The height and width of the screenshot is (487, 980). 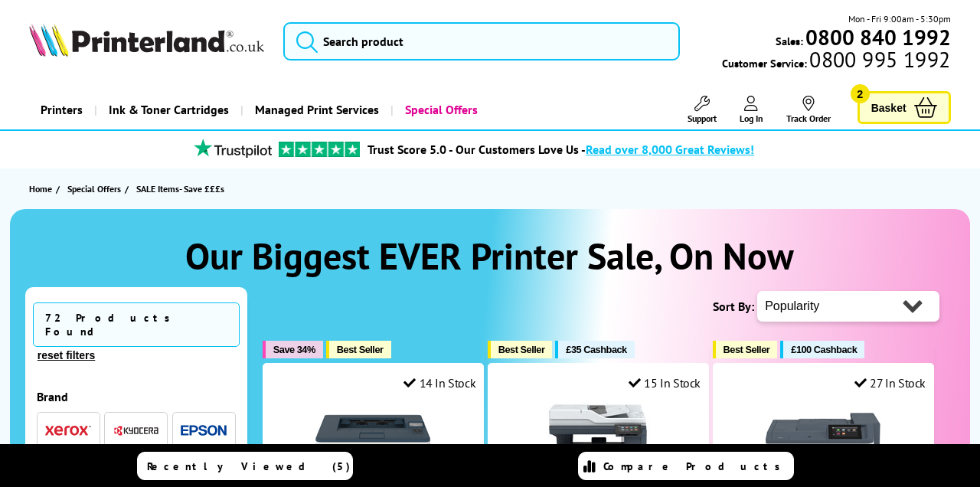 I want to click on div: 14 In Stock, so click(x=440, y=383).